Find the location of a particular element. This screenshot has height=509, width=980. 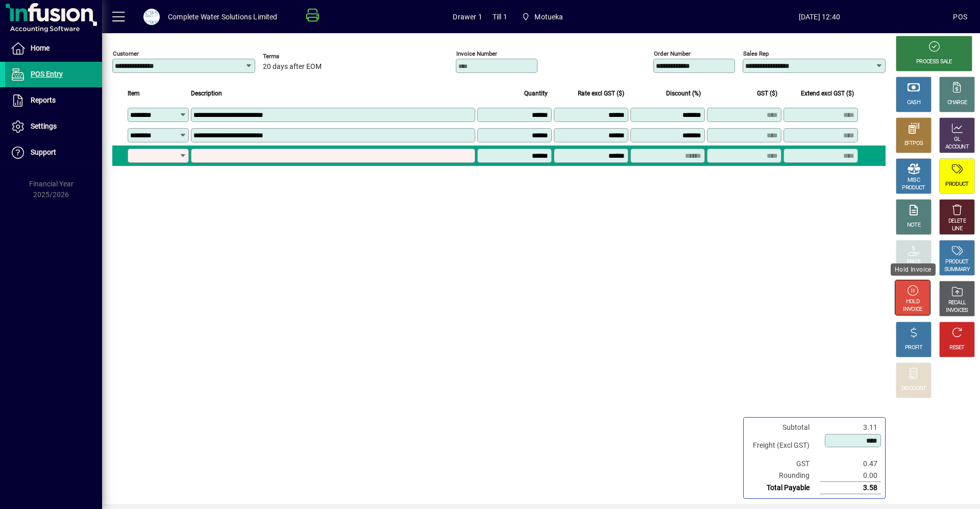

span: Description is located at coordinates (207, 93).